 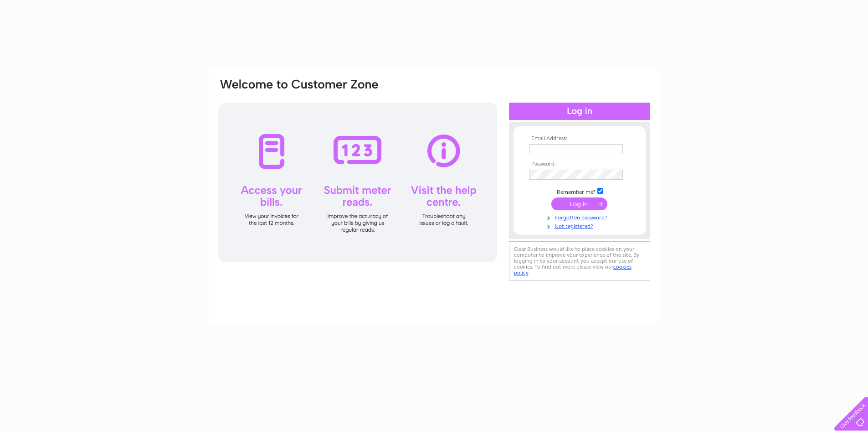 What do you see at coordinates (580, 164) in the screenshot?
I see `th: Password:` at bounding box center [580, 164].